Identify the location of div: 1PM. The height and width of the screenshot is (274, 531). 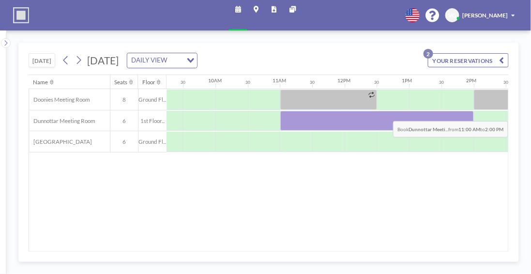
(406, 80).